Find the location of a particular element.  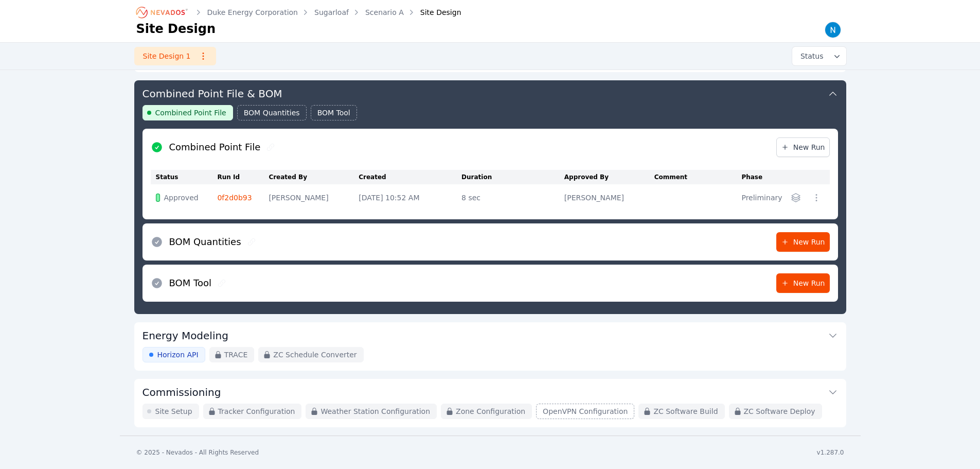

button: Energy Modeling is located at coordinates (490, 335).